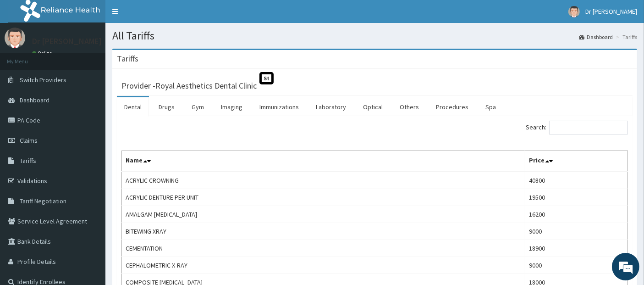 This screenshot has height=285, width=644. What do you see at coordinates (576, 161) in the screenshot?
I see `th: Price` at bounding box center [576, 161].